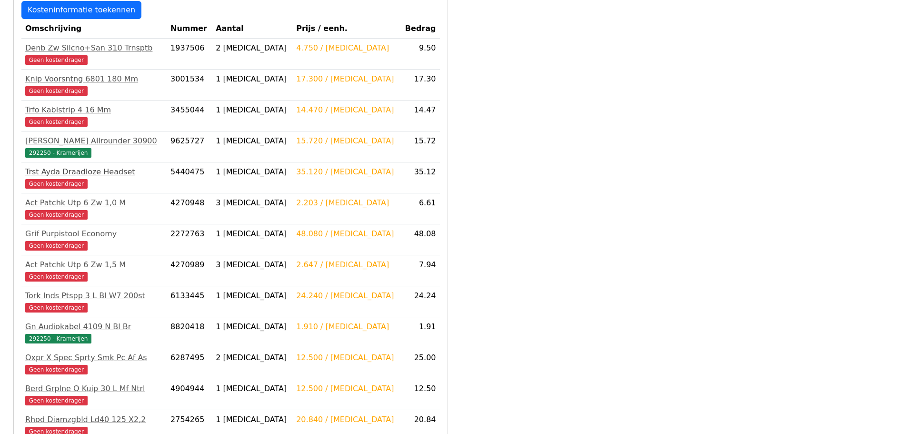  Describe the element at coordinates (189, 147) in the screenshot. I see `td: 9625727` at that location.